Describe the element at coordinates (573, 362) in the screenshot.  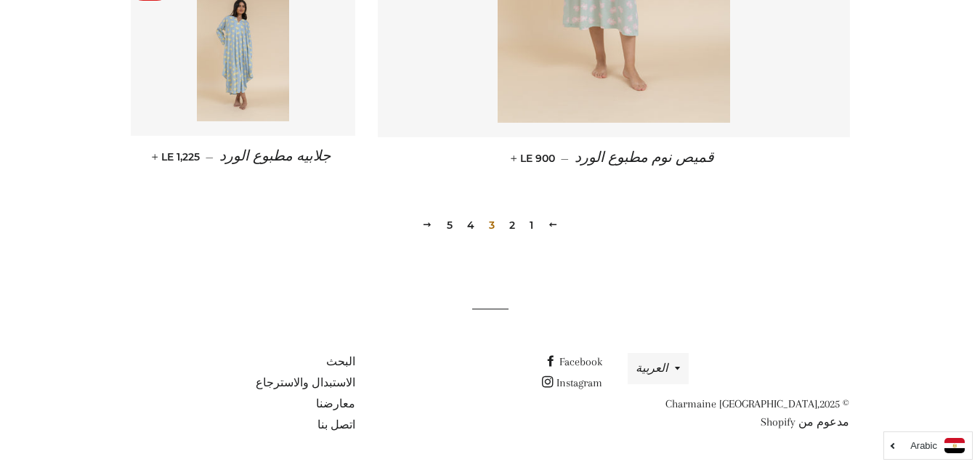
I see `a: Facebook` at that location.